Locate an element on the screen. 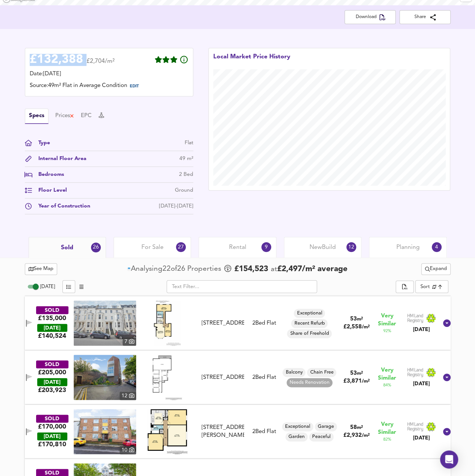 This screenshot has height=476, width=475. span: £ 2,497 / m² average is located at coordinates (312, 269).